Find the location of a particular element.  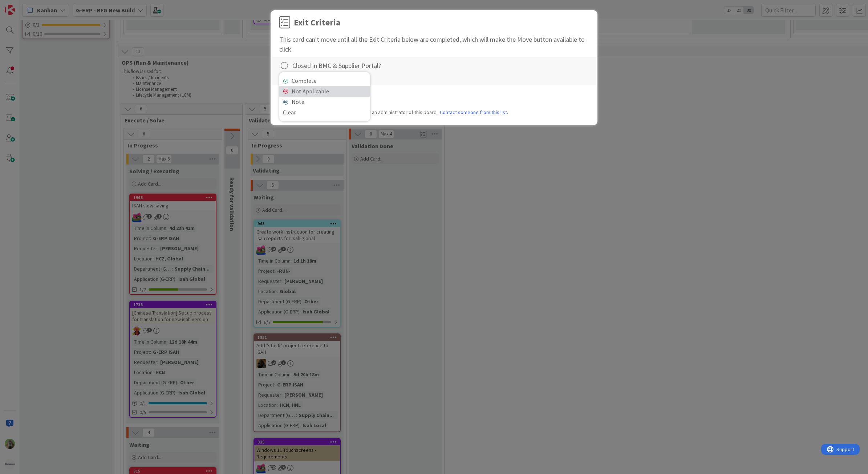

div: Note: Exit Criteria is a board setting set by an administrator of this board. is located at coordinates (434, 112).